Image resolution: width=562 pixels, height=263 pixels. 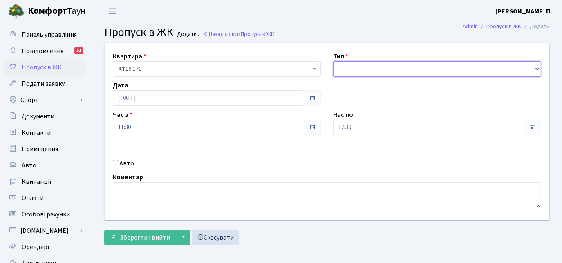 I want to click on a: Авто, so click(x=45, y=166).